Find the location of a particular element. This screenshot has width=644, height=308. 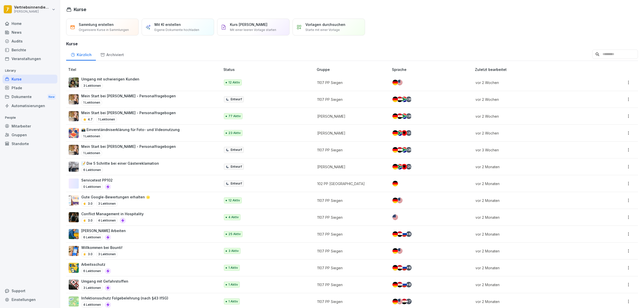

p: 4.7 is located at coordinates (90, 119).